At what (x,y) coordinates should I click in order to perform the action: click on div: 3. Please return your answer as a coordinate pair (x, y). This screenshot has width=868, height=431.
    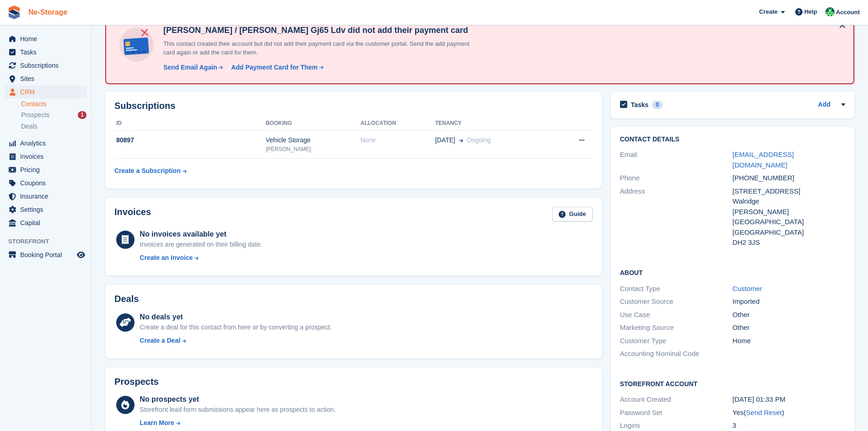
    Looking at the image, I should click on (789, 426).